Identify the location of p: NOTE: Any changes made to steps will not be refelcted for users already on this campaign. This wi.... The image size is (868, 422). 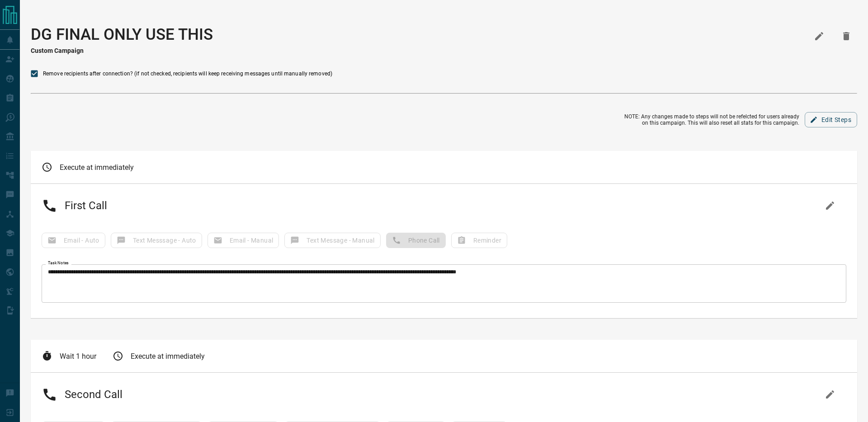
(709, 120).